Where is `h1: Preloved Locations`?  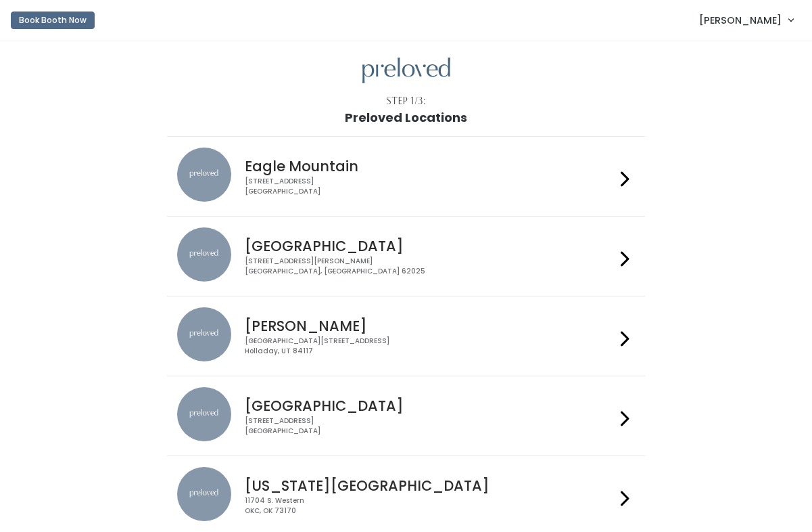
h1: Preloved Locations is located at coordinates (406, 118).